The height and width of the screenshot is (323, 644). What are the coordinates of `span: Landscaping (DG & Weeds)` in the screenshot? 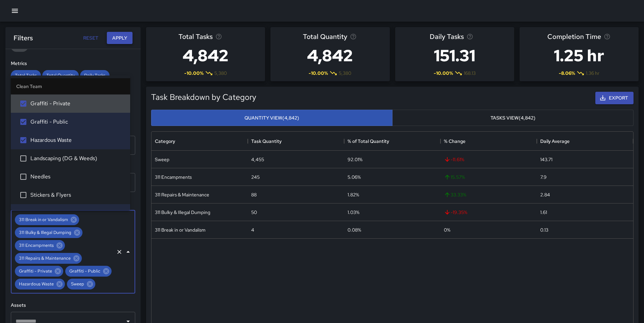 It's located at (77, 158).